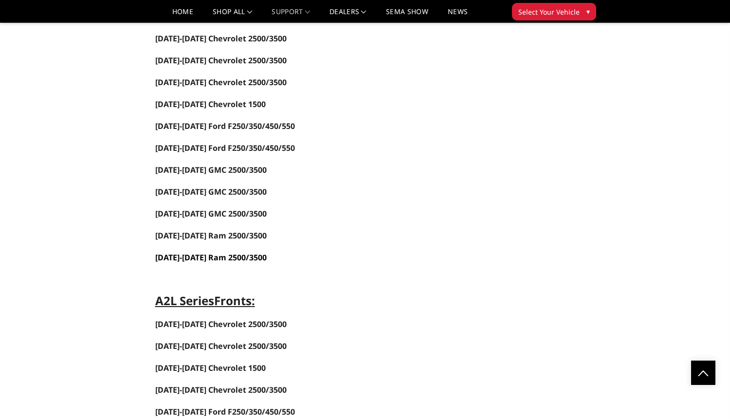  What do you see at coordinates (703, 373) in the screenshot?
I see `a: Click to Top` at bounding box center [703, 373].